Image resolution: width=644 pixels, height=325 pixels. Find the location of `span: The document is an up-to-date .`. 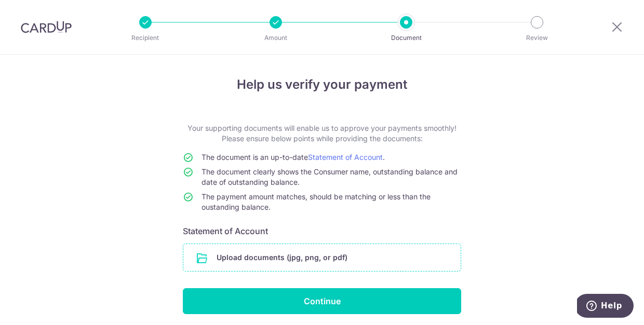

span: The document is an up-to-date . is located at coordinates (293, 157).